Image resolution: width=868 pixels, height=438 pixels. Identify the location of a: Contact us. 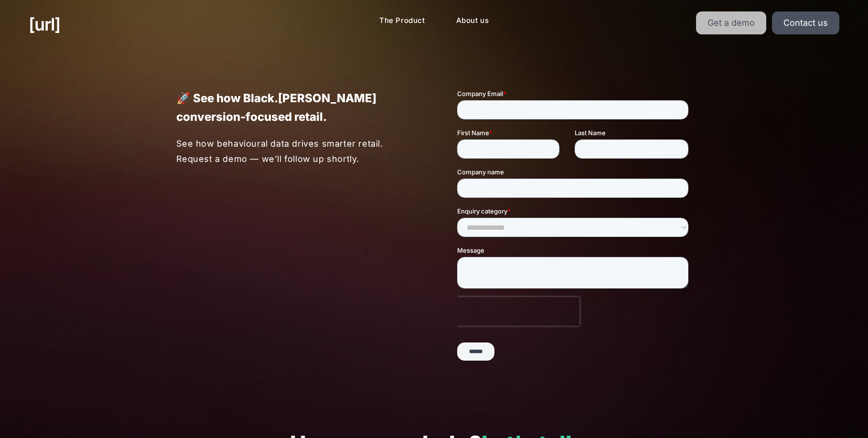
(805, 23).